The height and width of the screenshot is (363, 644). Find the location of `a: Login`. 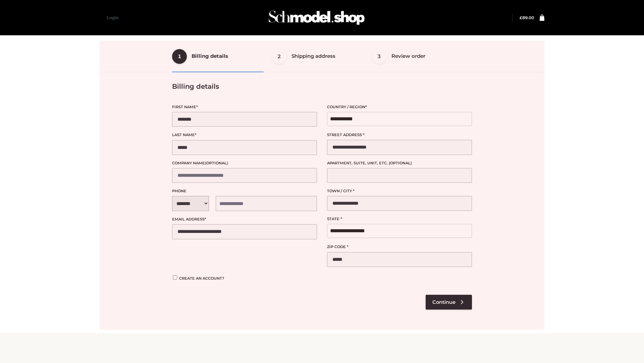

a: Login is located at coordinates (112, 17).